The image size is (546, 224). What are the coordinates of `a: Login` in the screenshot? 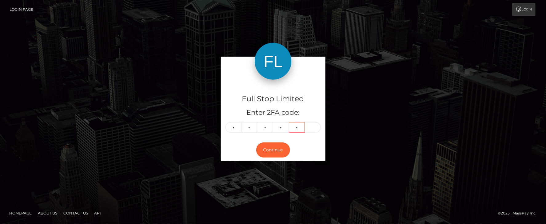 It's located at (524, 10).